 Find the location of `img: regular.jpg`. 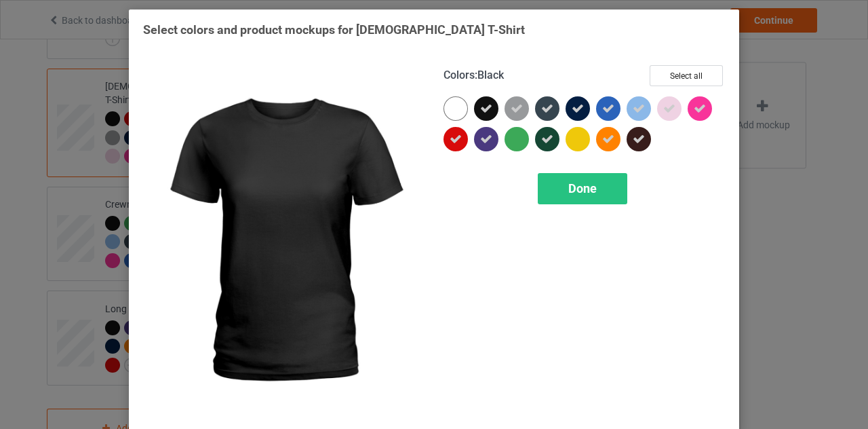

img: regular.jpg is located at coordinates (283, 241).